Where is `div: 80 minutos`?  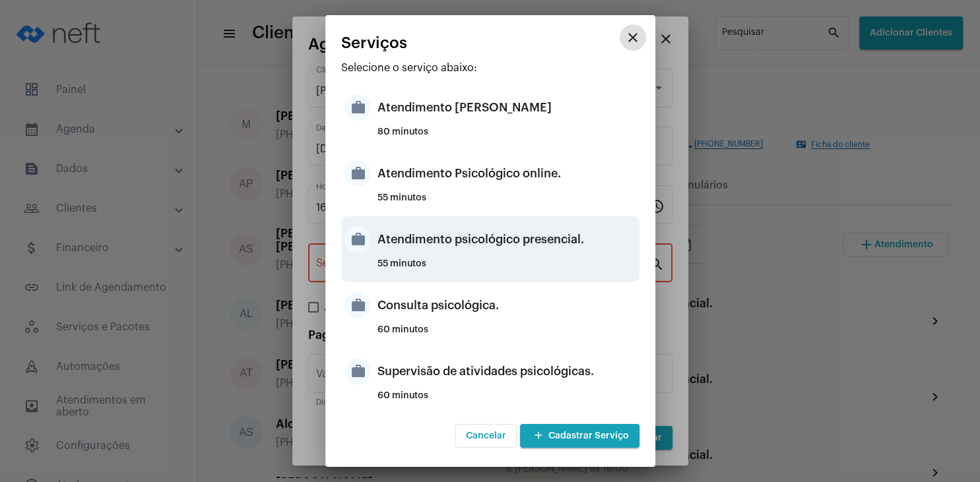
div: 80 minutos is located at coordinates (507, 137).